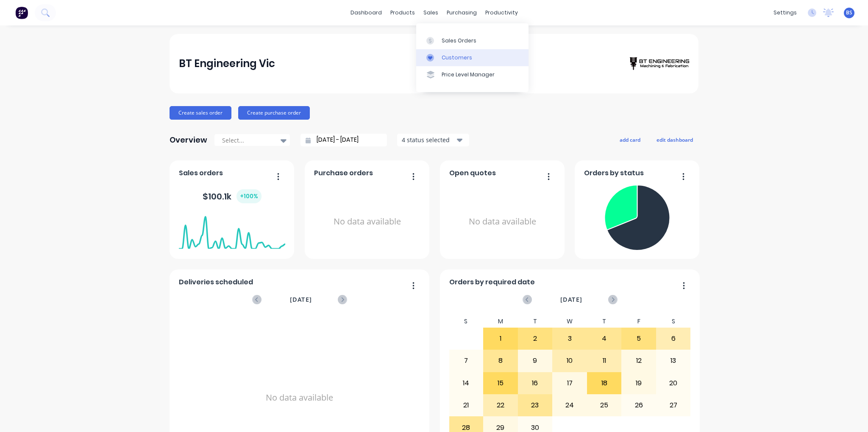 This screenshot has height=432, width=868. Describe the element at coordinates (466, 383) in the screenshot. I see `div: 14` at that location.